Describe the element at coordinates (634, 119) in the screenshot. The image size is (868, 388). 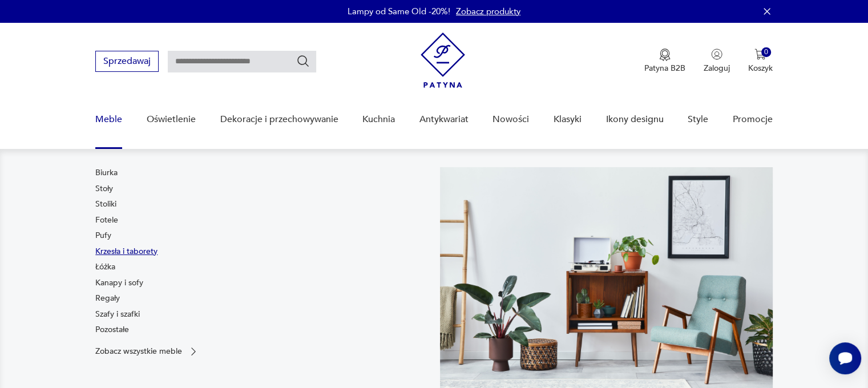
I see `a: Ikony designu` at that location.